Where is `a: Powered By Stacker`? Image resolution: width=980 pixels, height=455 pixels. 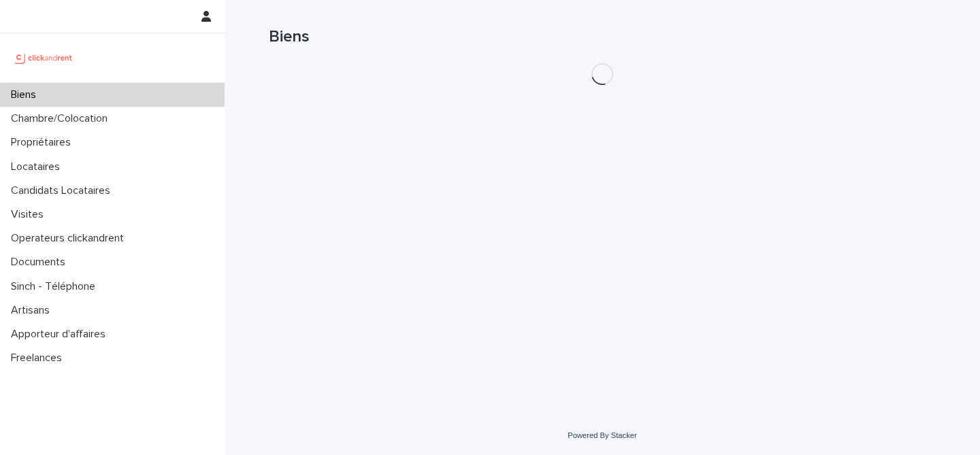 a: Powered By Stacker is located at coordinates (601, 435).